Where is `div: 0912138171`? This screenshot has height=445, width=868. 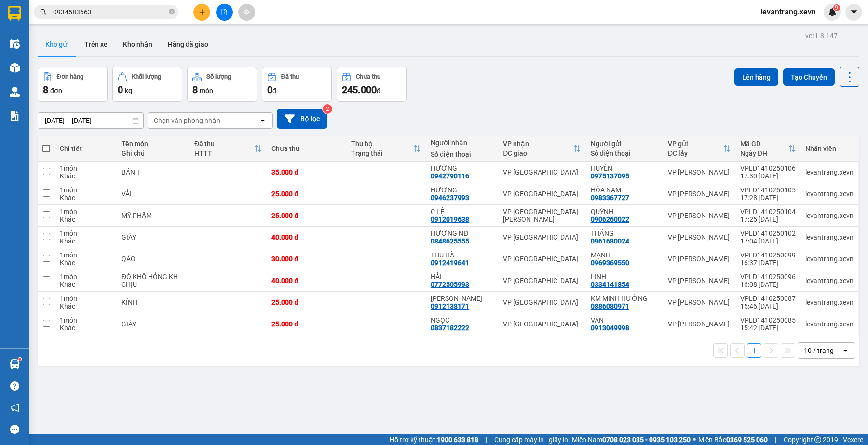
div: 0912138171 is located at coordinates (450, 306).